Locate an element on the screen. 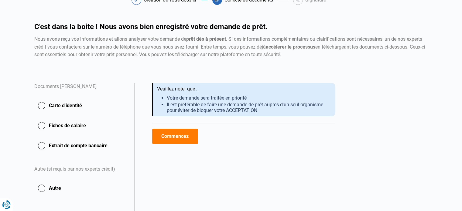 The width and height of the screenshot is (462, 211). div: Veuillez noter que : is located at coordinates (243, 89).